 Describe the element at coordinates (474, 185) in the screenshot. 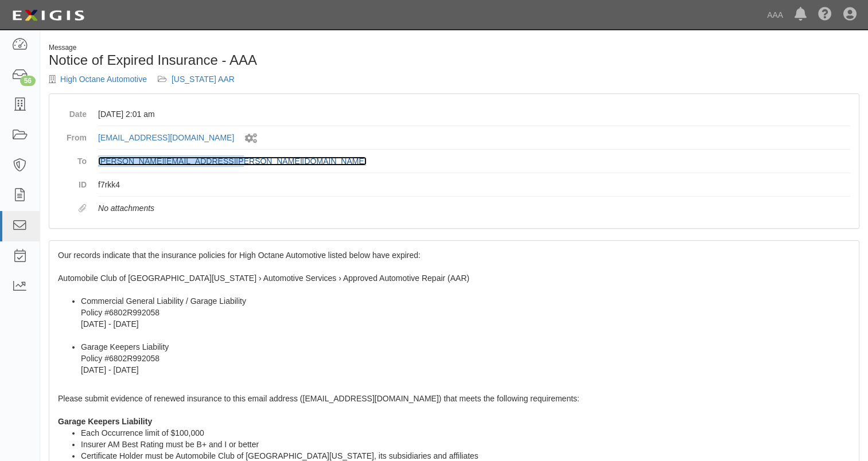

I see `dd: f7rkk4` at that location.